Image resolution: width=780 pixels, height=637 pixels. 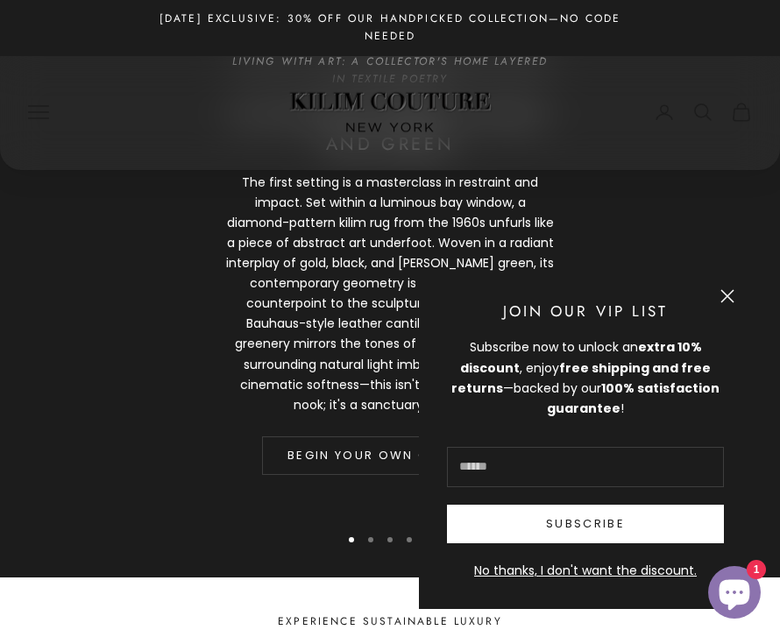 What do you see at coordinates (390, 456) in the screenshot?
I see `a: Begin Your Own Curation` at bounding box center [390, 456].